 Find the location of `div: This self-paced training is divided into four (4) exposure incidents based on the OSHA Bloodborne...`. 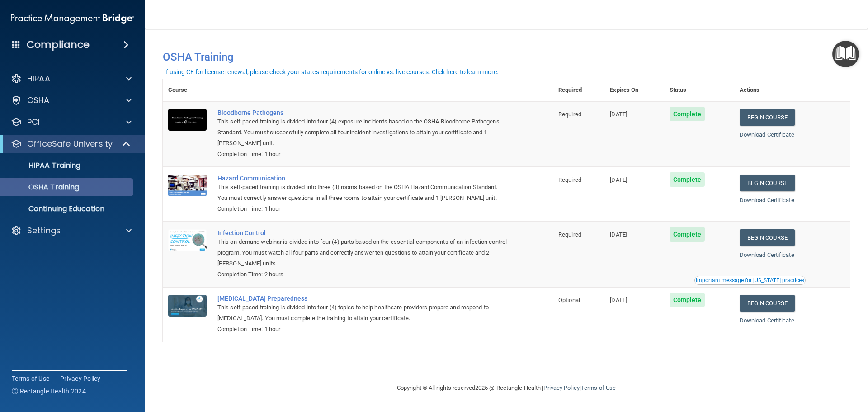

div: This self-paced training is divided into four (4) exposure incidents based on the OSHA Bloodborne... is located at coordinates (363, 133).